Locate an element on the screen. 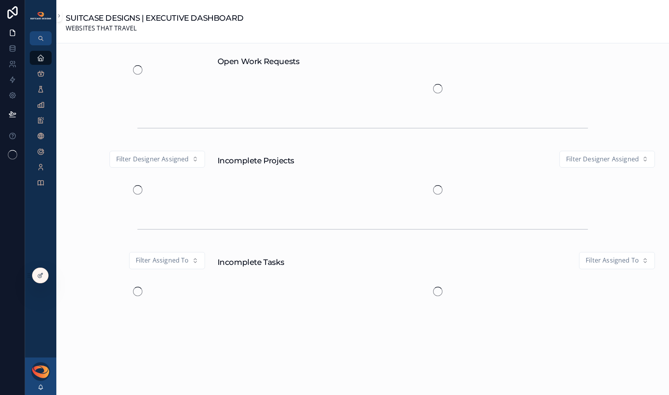 The image size is (669, 395). h1: Incomplete Tasks is located at coordinates (251, 262).